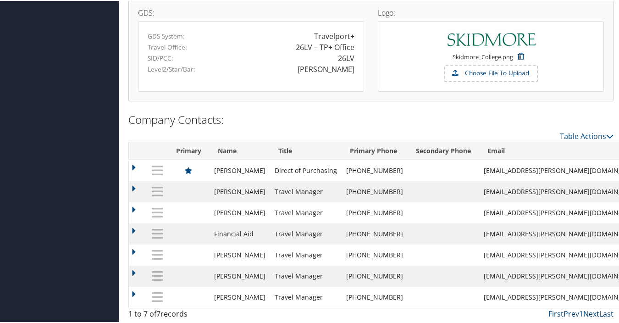 The image size is (619, 323). Describe the element at coordinates (306, 150) in the screenshot. I see `th: Title` at that location.